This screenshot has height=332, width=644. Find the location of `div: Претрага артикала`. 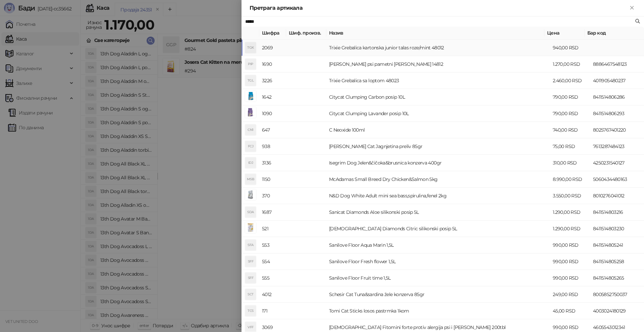

div: Претрага артикала is located at coordinates (438, 8).